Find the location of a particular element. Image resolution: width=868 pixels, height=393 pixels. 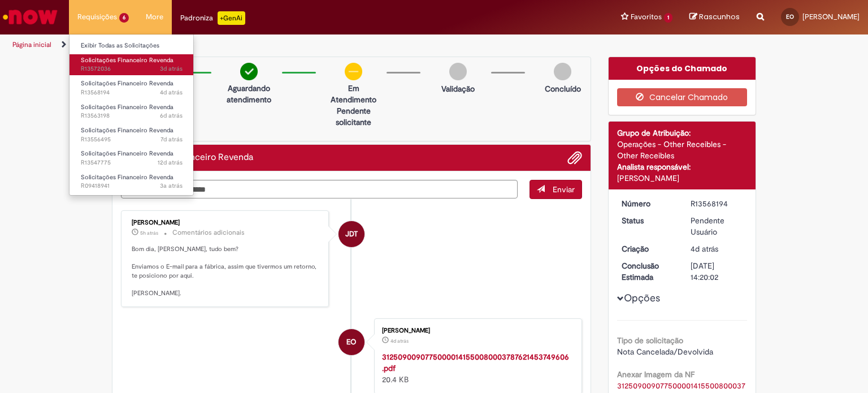

span: R13547775 is located at coordinates (132, 163).